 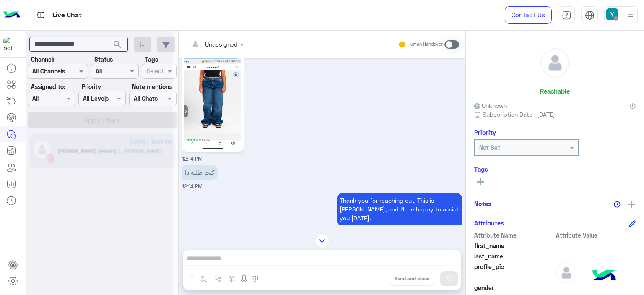 I want to click on span: profile_pic, so click(x=514, y=272).